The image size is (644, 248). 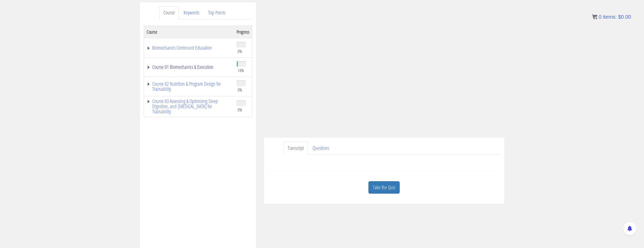 I want to click on img: icon11.png, so click(x=595, y=17).